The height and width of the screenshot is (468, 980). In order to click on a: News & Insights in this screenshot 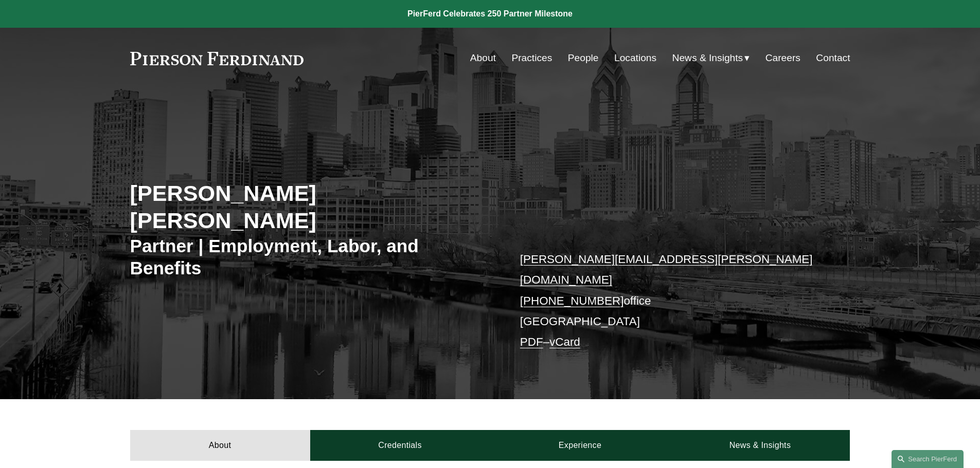, I will do `click(760, 446)`.